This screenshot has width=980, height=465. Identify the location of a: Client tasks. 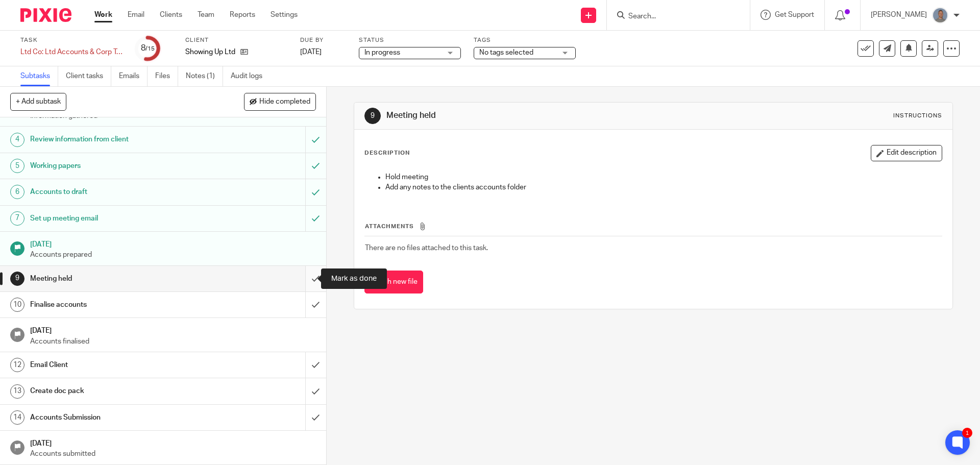
(88, 76).